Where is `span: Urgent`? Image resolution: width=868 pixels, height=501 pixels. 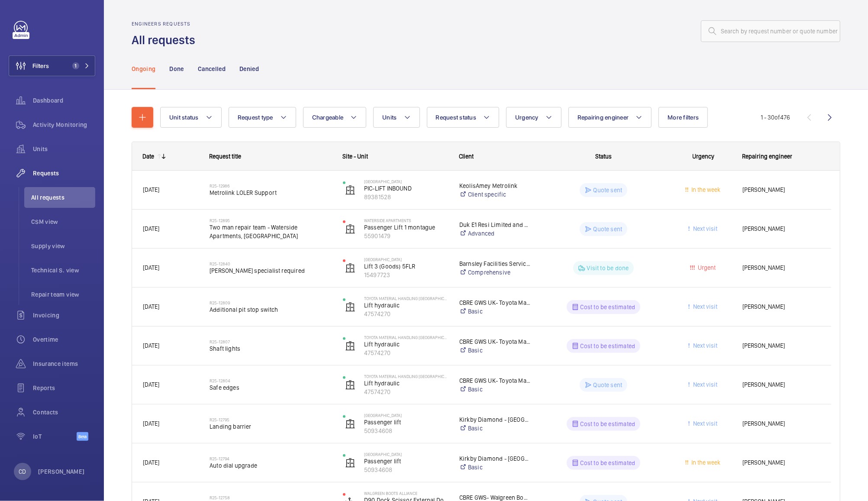
span: Urgent is located at coordinates (706, 267).